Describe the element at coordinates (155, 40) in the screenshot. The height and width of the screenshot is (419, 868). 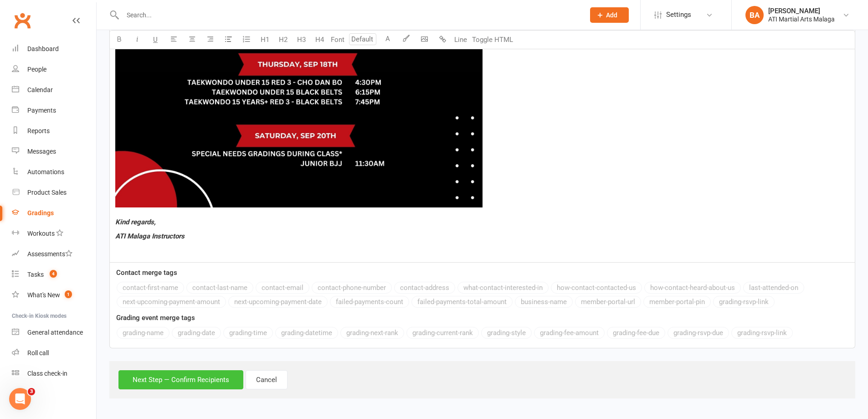
I see `button: U` at that location.